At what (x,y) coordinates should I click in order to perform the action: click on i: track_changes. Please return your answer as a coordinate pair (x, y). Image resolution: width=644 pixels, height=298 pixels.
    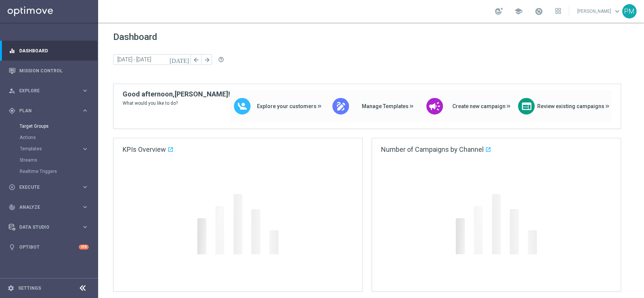
    Looking at the image, I should click on (12, 207).